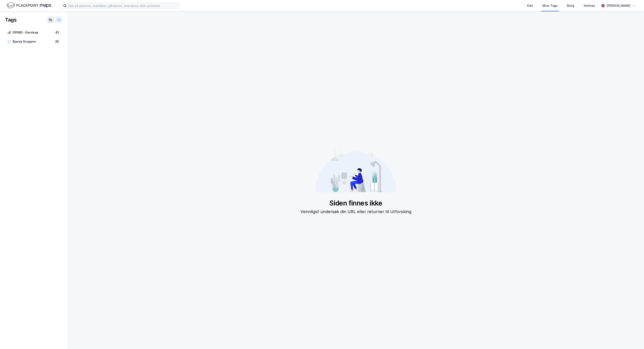 Image resolution: width=644 pixels, height=349 pixels. What do you see at coordinates (34, 42) in the screenshot?
I see `a: Bjarøy Gruppen25` at bounding box center [34, 42].